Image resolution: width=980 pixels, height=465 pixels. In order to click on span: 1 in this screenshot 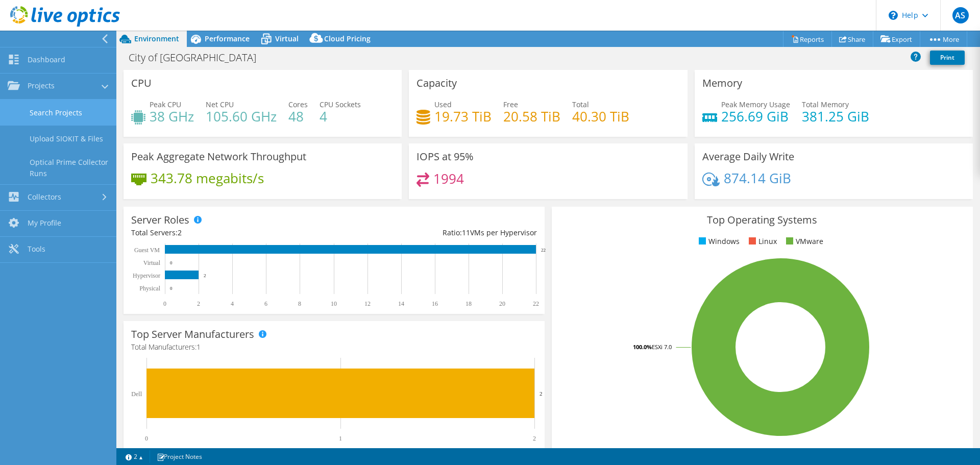, I will do `click(199, 346)`.